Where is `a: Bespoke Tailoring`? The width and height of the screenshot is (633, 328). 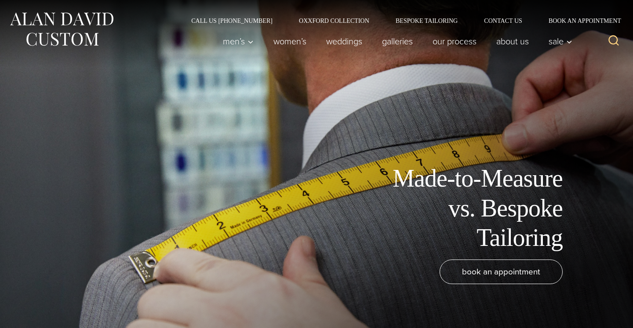 a: Bespoke Tailoring is located at coordinates (426, 21).